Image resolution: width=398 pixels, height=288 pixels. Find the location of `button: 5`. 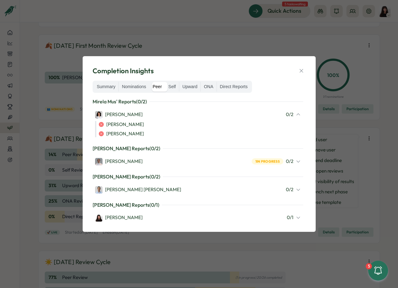

button: 5 is located at coordinates (378, 271).